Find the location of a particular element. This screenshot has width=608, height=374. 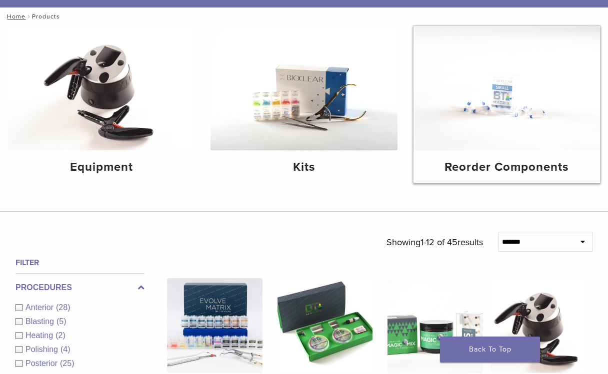

img: Evolve All-in-One Kit is located at coordinates (214, 326).